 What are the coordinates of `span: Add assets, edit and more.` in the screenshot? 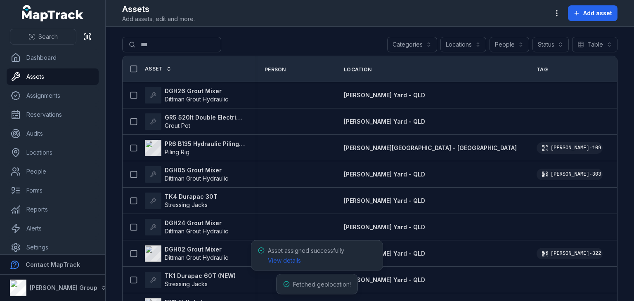 It's located at (158, 19).